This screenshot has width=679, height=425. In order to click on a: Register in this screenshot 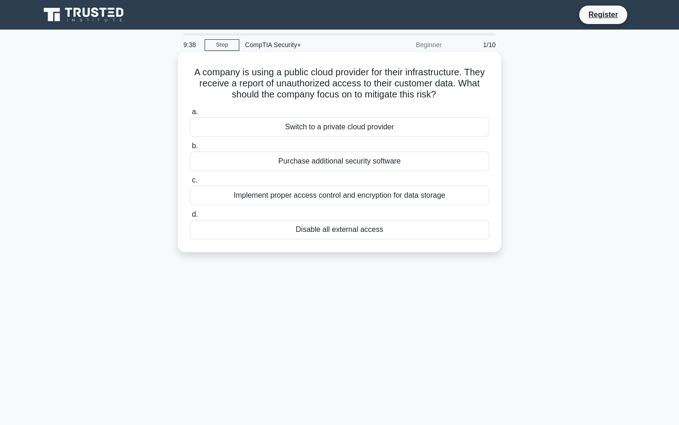, I will do `click(603, 14)`.